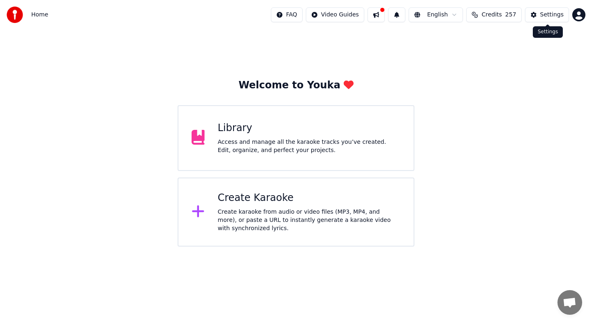  I want to click on button: Settings, so click(547, 15).